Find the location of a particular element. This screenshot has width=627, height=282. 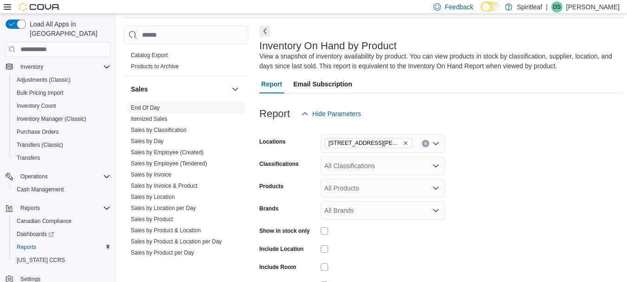

span: End Of Day is located at coordinates (145, 108).